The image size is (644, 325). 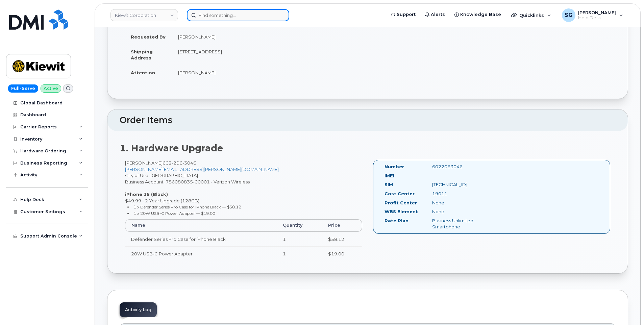 What do you see at coordinates (406, 15) in the screenshot?
I see `span: Support` at bounding box center [406, 15].